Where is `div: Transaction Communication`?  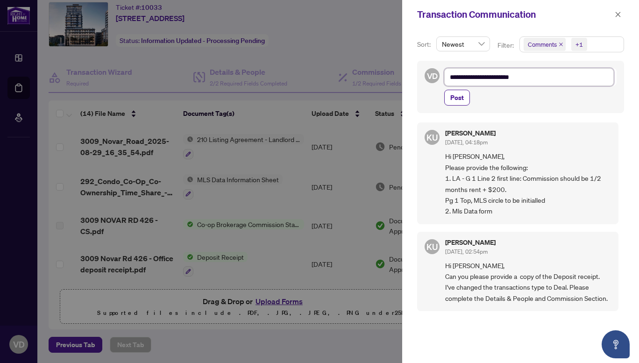
div: Transaction Communication is located at coordinates (514, 14).